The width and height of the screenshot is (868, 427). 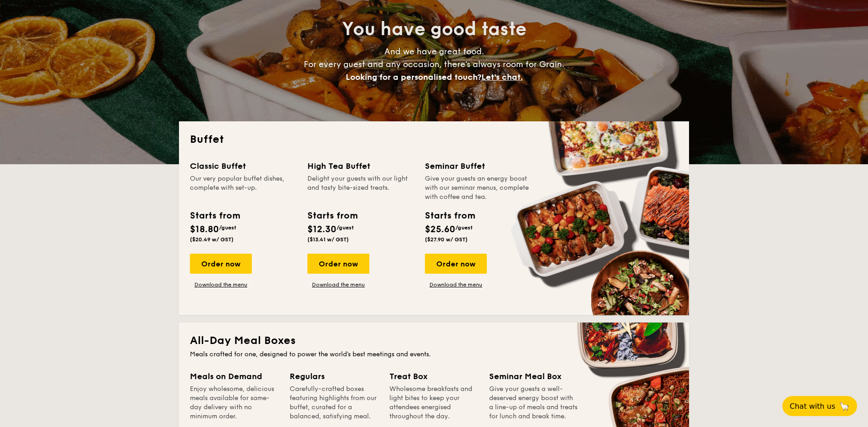 What do you see at coordinates (211, 240) in the screenshot?
I see `span: ($20.49 w/ GST)` at bounding box center [211, 240].